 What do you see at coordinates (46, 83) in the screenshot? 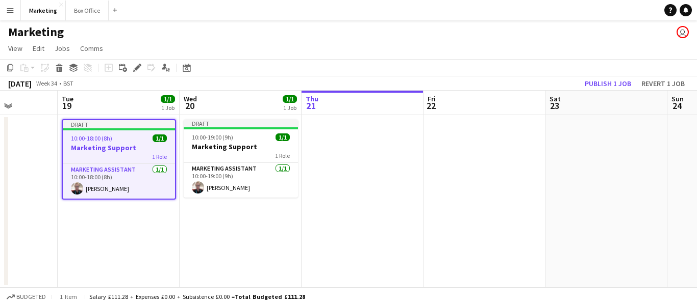
I see `span: Week 34` at bounding box center [46, 83].